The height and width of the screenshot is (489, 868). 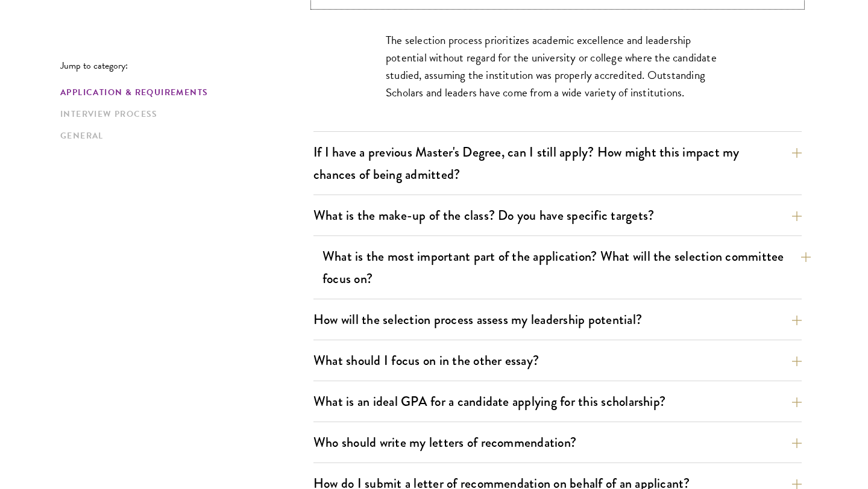 What do you see at coordinates (566, 268) in the screenshot?
I see `button: What is the most important part of the application? What will the selection committee focus on?` at bounding box center [566, 268].